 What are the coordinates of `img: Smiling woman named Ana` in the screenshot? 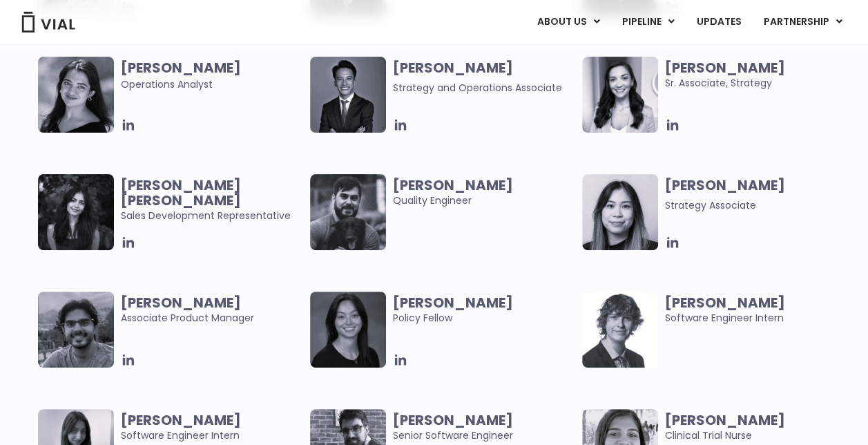 It's located at (620, 95).